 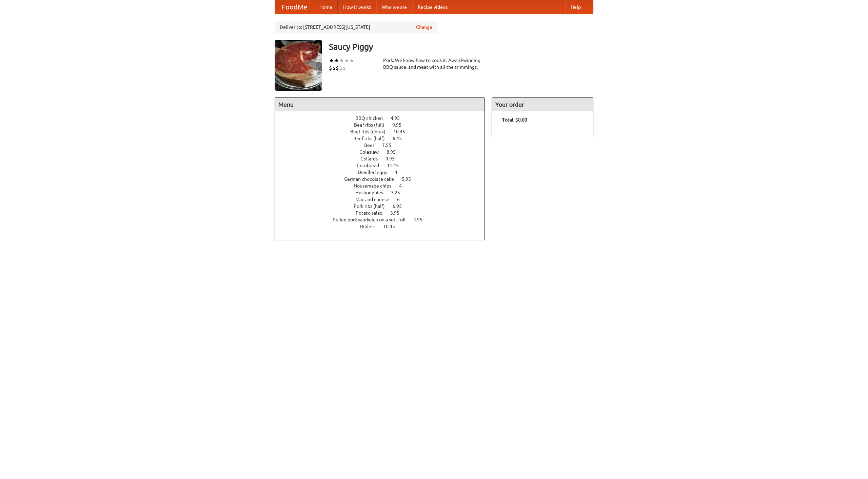 I want to click on span: German chocolate cake, so click(x=372, y=179).